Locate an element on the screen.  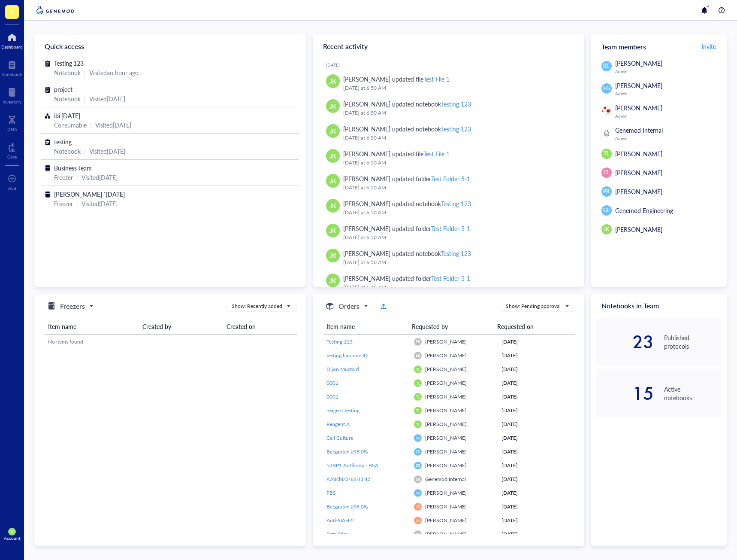
div: Test File 1 is located at coordinates (436, 79).